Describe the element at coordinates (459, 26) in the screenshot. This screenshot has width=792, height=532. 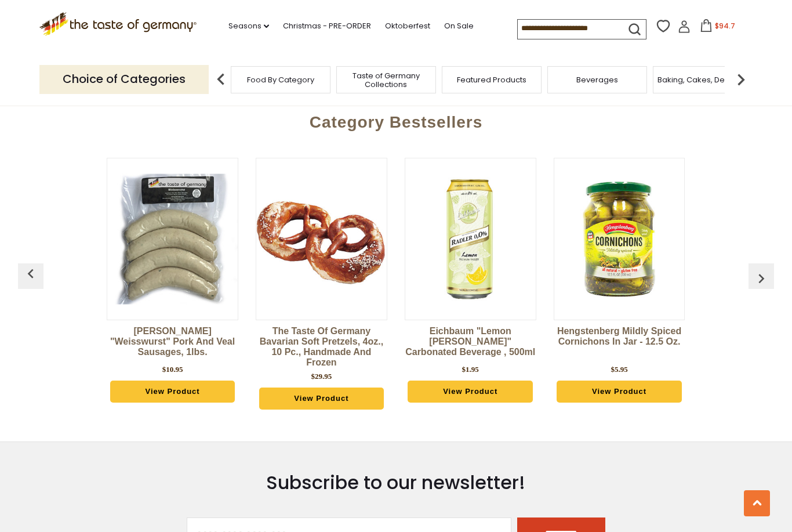
I see `a: On Sale` at that location.